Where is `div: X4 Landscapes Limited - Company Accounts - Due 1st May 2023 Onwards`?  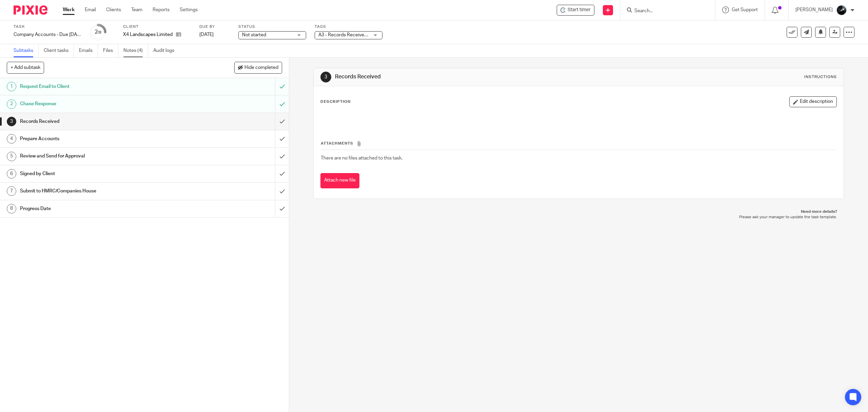
div: X4 Landscapes Limited - Company Accounts - Due 1st May 2023 Onwards is located at coordinates (575, 11).